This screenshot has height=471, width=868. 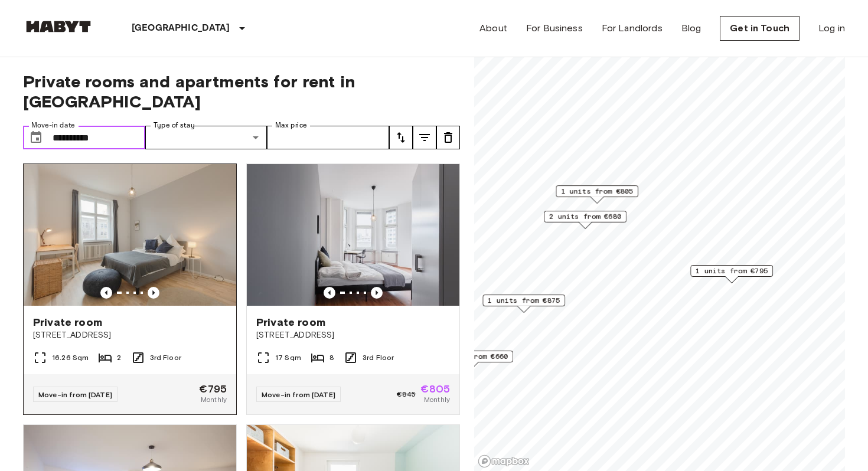 I want to click on a: For Business, so click(x=555, y=28).